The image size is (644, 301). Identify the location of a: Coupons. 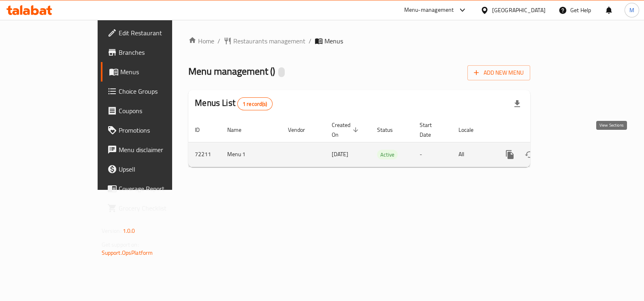
(153, 111).